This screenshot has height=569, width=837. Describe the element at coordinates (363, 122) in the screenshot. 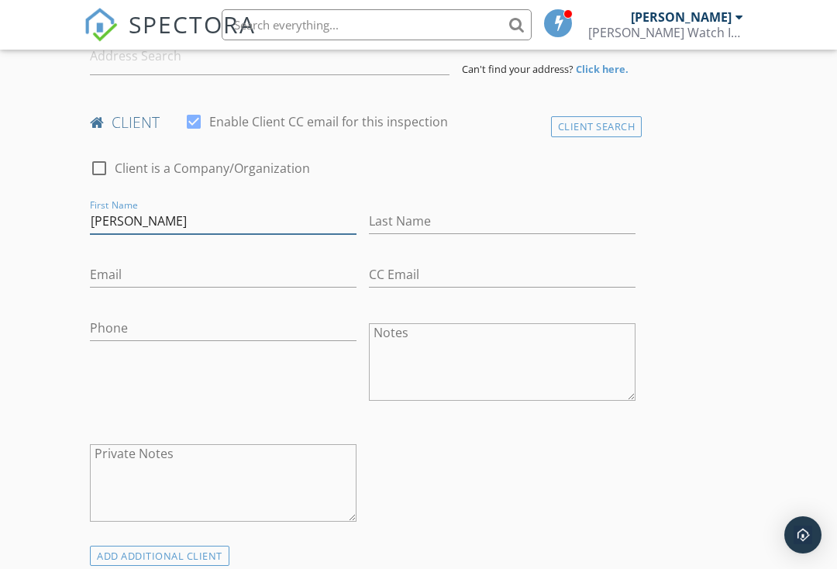

I see `h4: client` at that location.